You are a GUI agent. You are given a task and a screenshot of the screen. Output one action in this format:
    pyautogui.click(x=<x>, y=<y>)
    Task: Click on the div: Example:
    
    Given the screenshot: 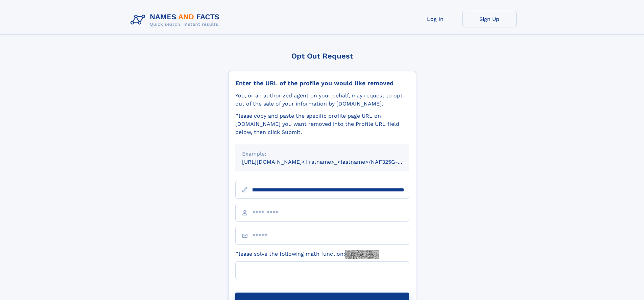 What is the action you would take?
    pyautogui.click(x=322, y=154)
    